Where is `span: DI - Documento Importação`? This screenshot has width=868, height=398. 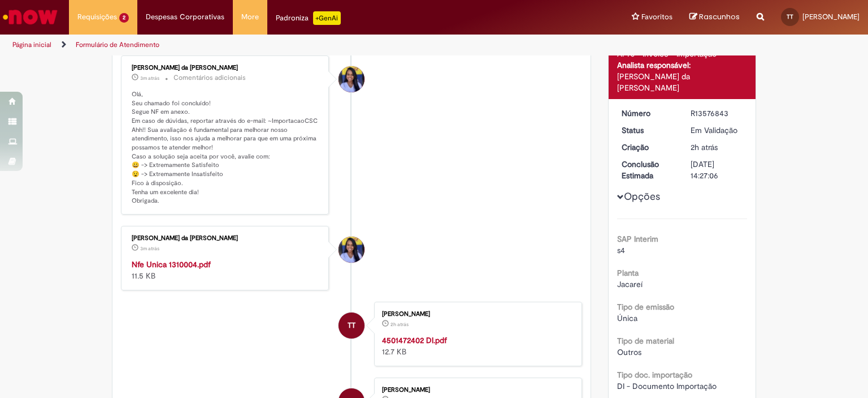
span: DI - Documento Importação is located at coordinates (667, 386).